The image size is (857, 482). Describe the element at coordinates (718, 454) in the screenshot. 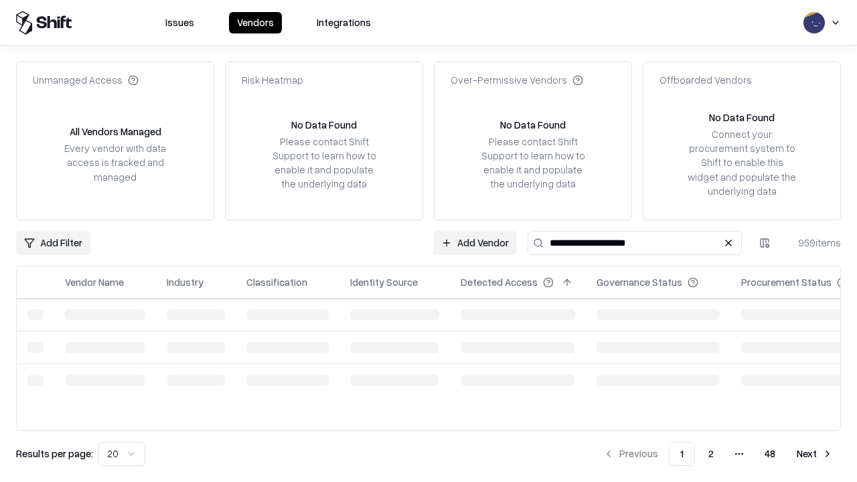

I see `nav: pagination` at that location.